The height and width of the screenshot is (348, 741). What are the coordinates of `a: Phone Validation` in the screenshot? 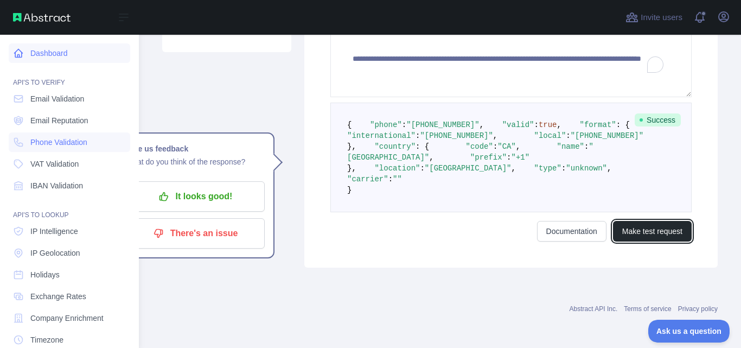 It's located at (69, 142).